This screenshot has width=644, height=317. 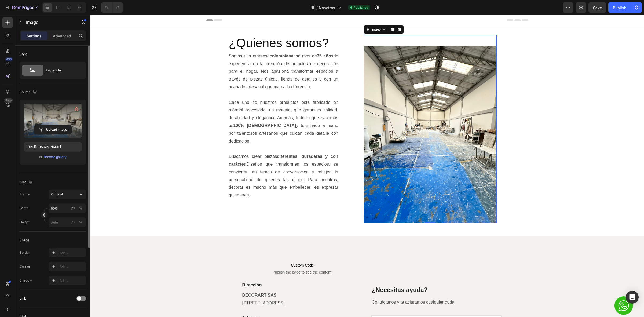 What do you see at coordinates (193, 111) in the screenshot?
I see `p: Cada uno de nuestros productos está fabricado en mármol procesado, un material que garantiza cali...` at bounding box center [193, 111].